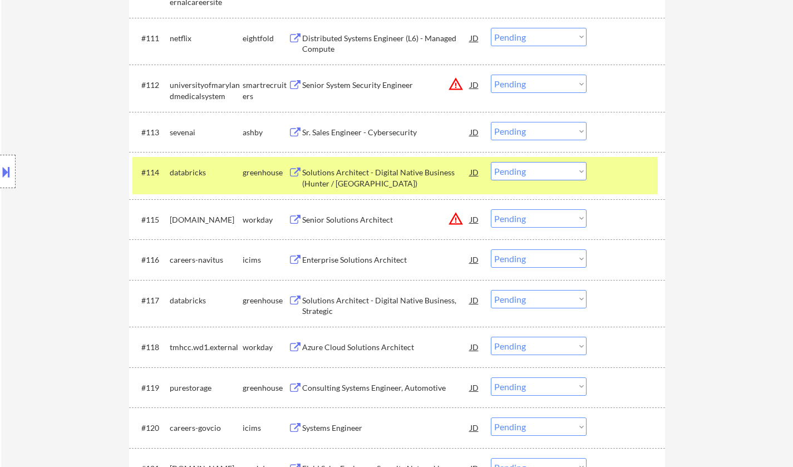 The width and height of the screenshot is (793, 467). Describe the element at coordinates (151, 428) in the screenshot. I see `div: #120` at that location.